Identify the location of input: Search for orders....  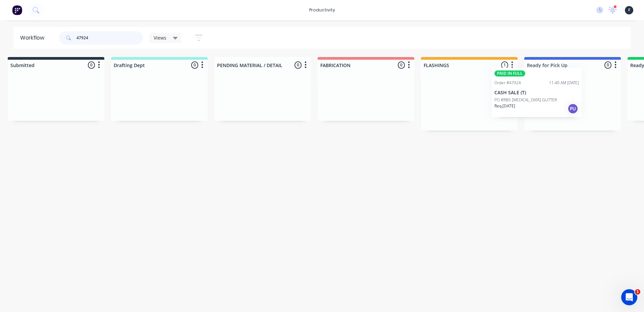
(110, 38).